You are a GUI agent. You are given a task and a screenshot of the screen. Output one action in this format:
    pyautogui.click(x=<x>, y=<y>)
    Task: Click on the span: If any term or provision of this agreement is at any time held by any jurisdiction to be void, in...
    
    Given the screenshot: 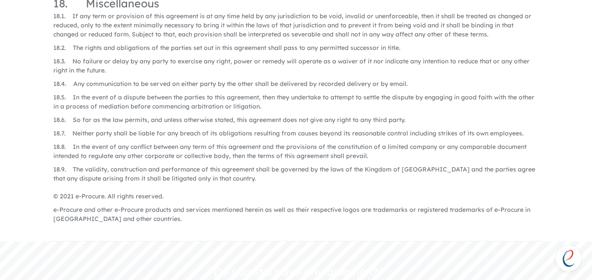 What is the action you would take?
    pyautogui.click(x=292, y=25)
    